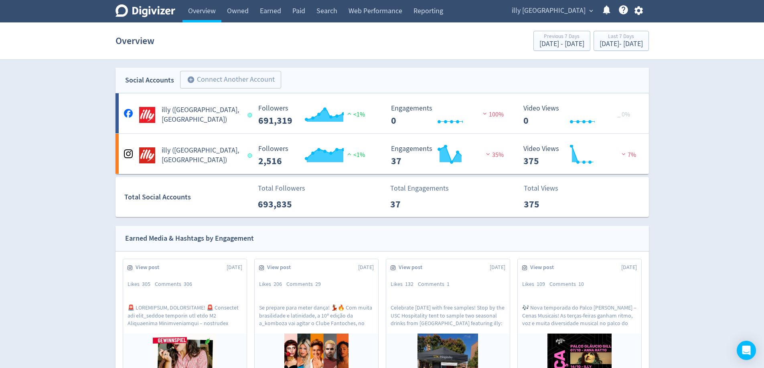  What do you see at coordinates (546, 188) in the screenshot?
I see `p: Total Views` at bounding box center [546, 188].